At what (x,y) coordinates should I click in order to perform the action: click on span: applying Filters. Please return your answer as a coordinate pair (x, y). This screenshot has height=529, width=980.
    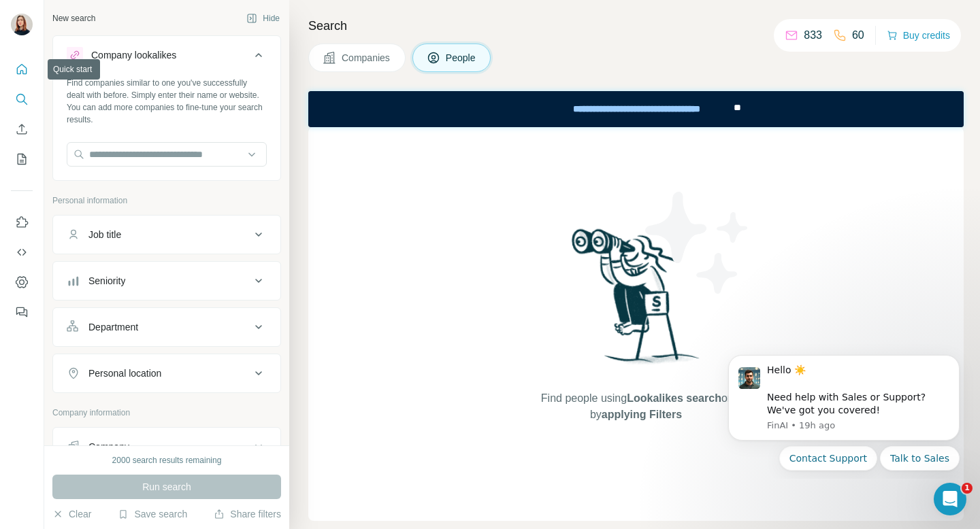
    Looking at the image, I should click on (642, 415).